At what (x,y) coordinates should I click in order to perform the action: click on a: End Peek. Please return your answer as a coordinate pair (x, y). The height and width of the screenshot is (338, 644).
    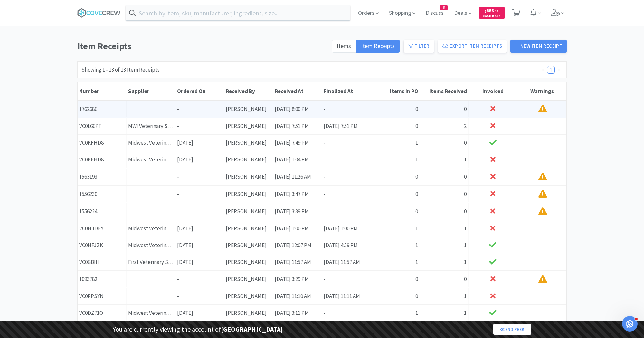
    Looking at the image, I should click on (512, 329).